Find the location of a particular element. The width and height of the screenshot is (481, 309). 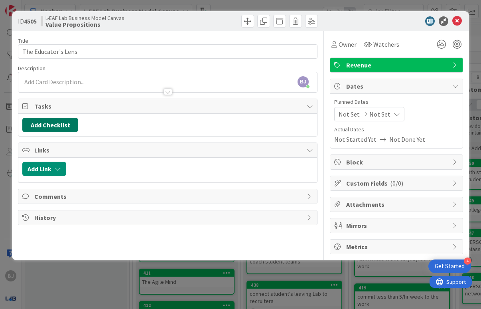

span: Support is located at coordinates (26, 6).